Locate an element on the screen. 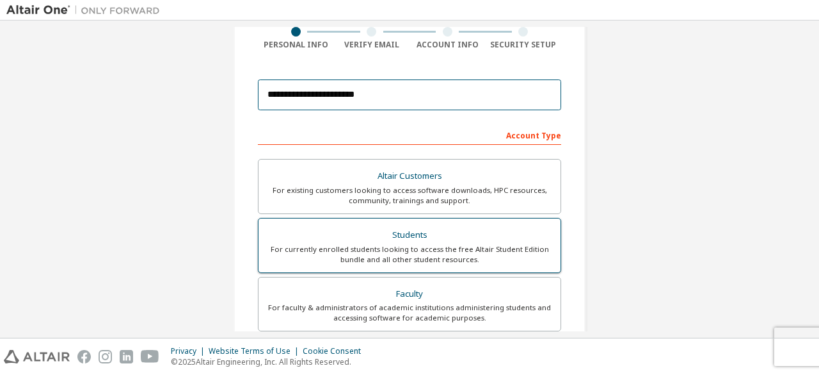  img: youtube.svg is located at coordinates (150, 356).